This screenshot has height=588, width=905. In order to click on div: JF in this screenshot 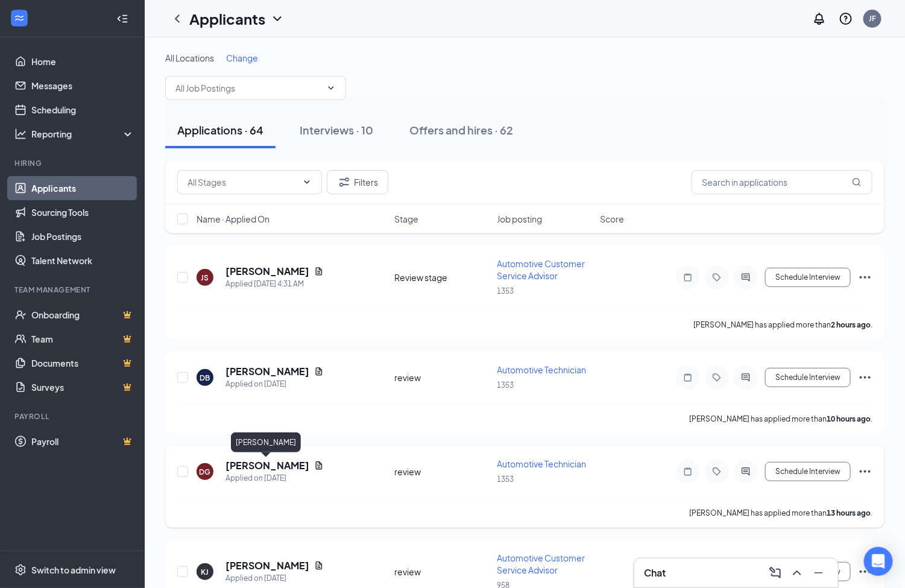, I will do `click(872, 18)`.